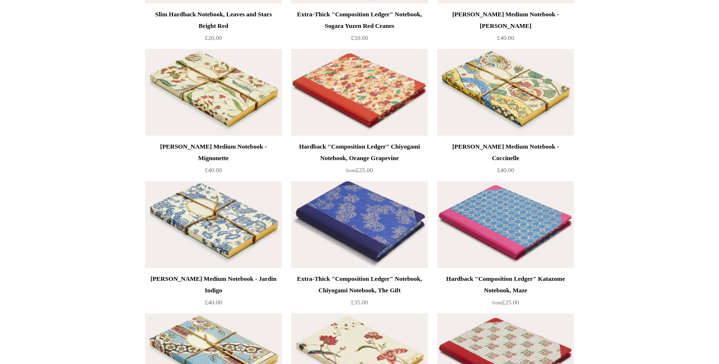  I want to click on a: Antoinette Poisson Medium Notebook - Coccinelle Antoinette Poisson Medium Notebook - Coccinelle, so click(505, 92).